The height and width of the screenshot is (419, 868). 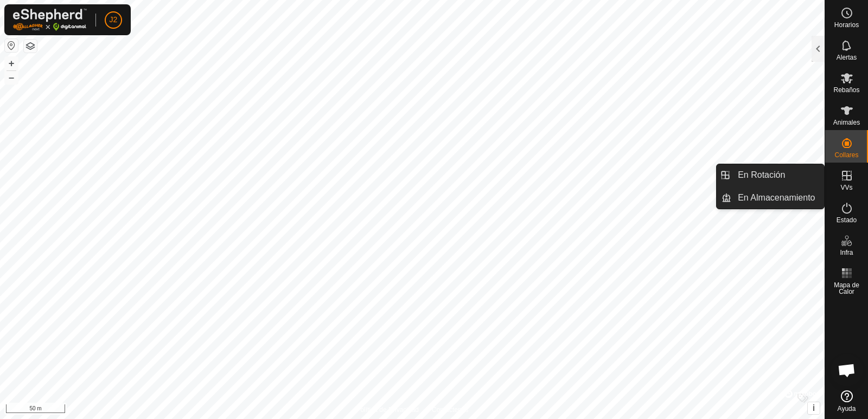 What do you see at coordinates (777, 198) in the screenshot?
I see `span: En Almacenamiento` at bounding box center [777, 198].